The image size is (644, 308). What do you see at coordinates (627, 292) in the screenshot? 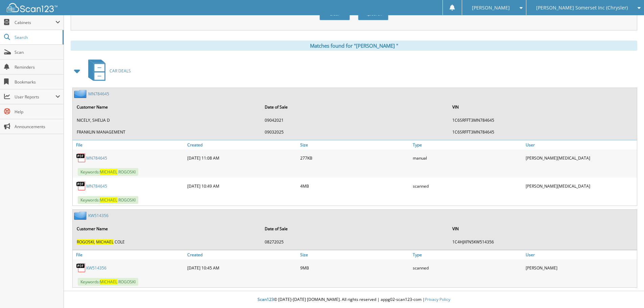
I see `div: Chat Widget` at bounding box center [627, 292].